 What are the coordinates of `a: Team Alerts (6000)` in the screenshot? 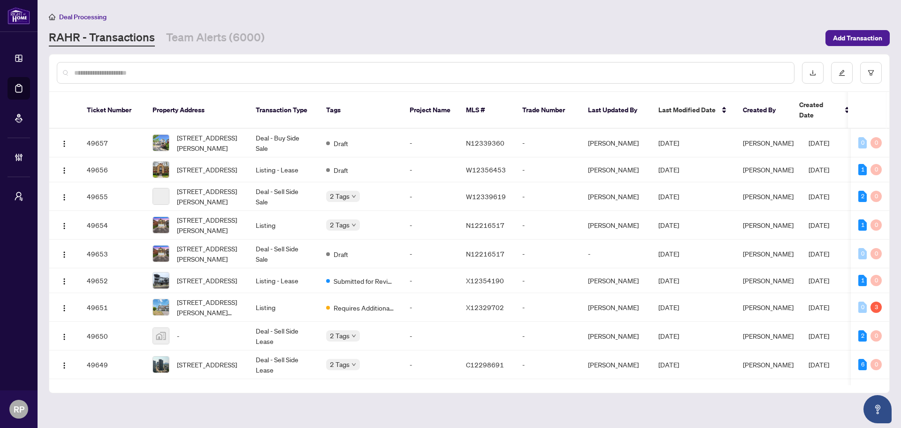 It's located at (215, 38).